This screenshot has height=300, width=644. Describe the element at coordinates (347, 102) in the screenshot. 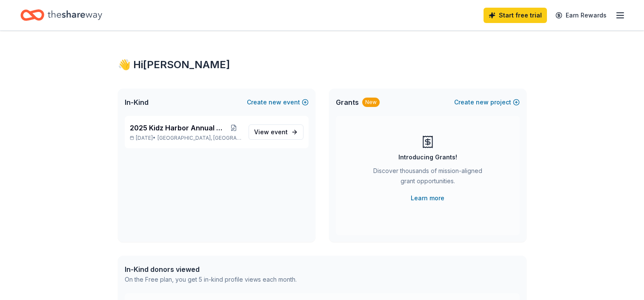

I see `span: Grants` at that location.